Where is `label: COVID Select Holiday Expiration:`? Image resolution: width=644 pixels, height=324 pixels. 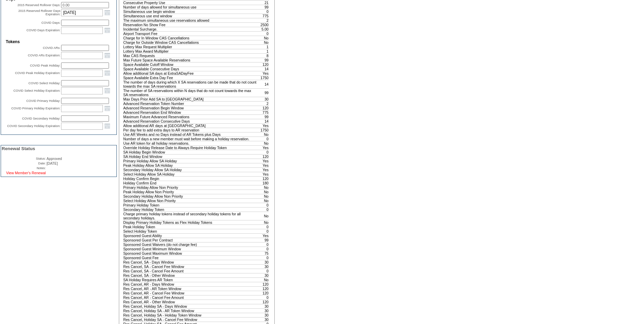
label: COVID Select Holiday Expiration: is located at coordinates (37, 91).